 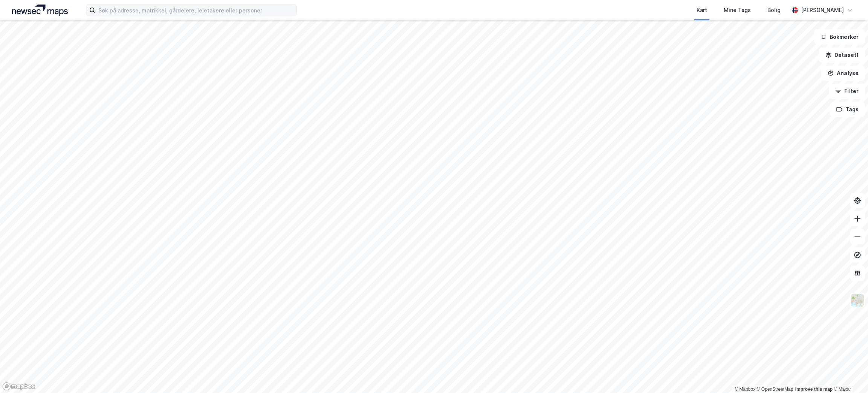 I want to click on div: Kart, so click(x=702, y=10).